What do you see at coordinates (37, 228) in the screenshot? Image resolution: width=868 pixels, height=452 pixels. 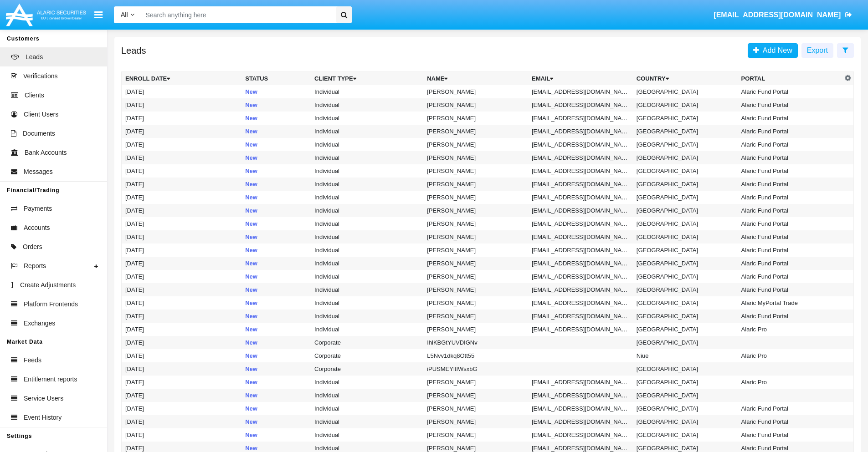 I see `span: Accounts` at bounding box center [37, 228].